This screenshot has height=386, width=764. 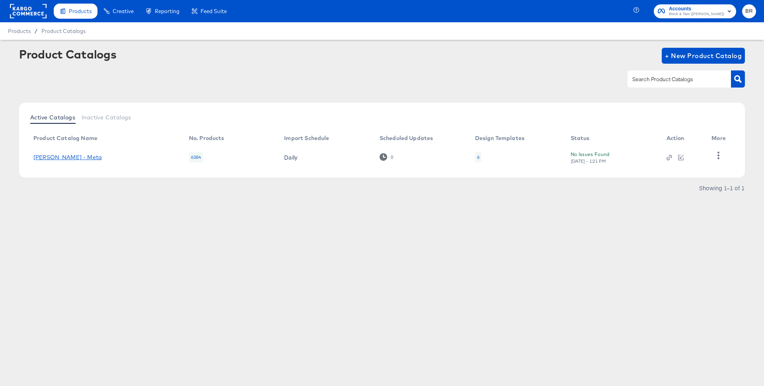 I want to click on th: Action, so click(x=683, y=138).